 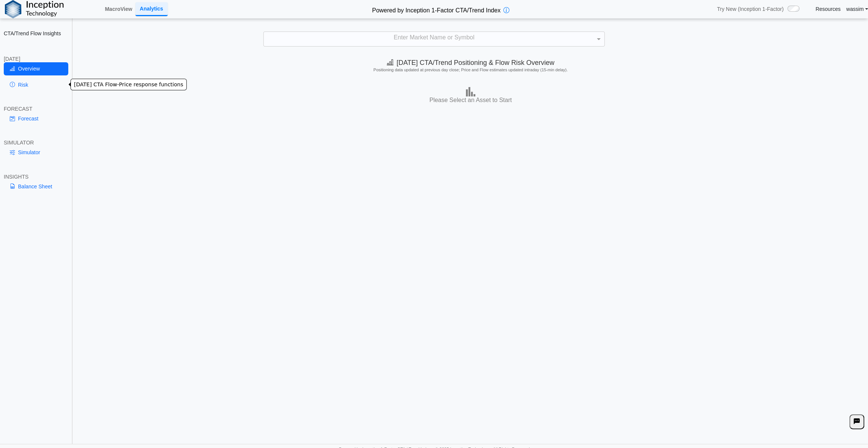 I want to click on h2: Powered by Inception 1-Factor CTA/Trend Index, so click(x=436, y=9).